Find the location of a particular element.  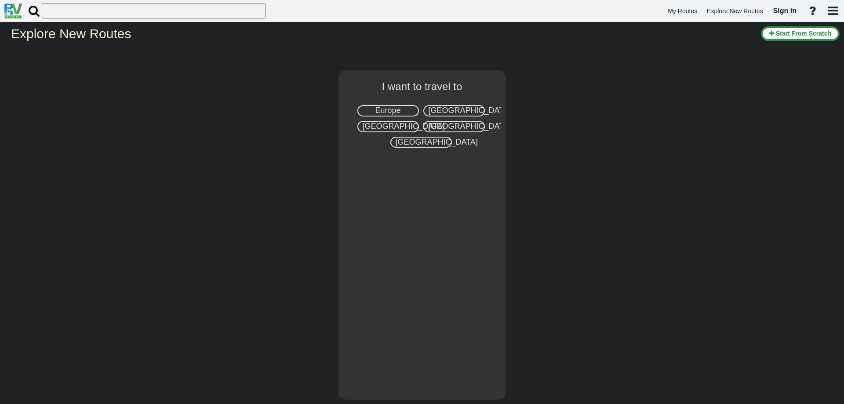

img: RvPlanetLogo.png is located at coordinates (13, 11).